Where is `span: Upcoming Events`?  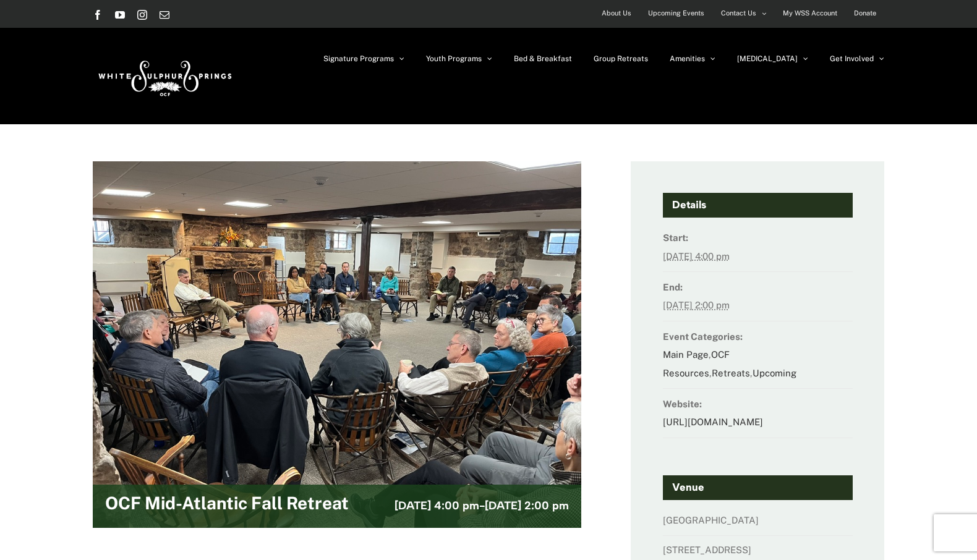
span: Upcoming Events is located at coordinates (676, 13).